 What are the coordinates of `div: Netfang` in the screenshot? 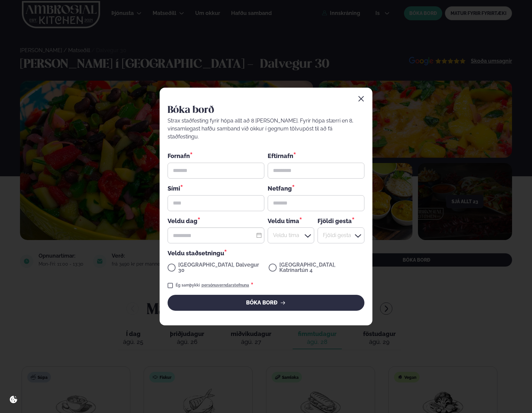 It's located at (316, 188).